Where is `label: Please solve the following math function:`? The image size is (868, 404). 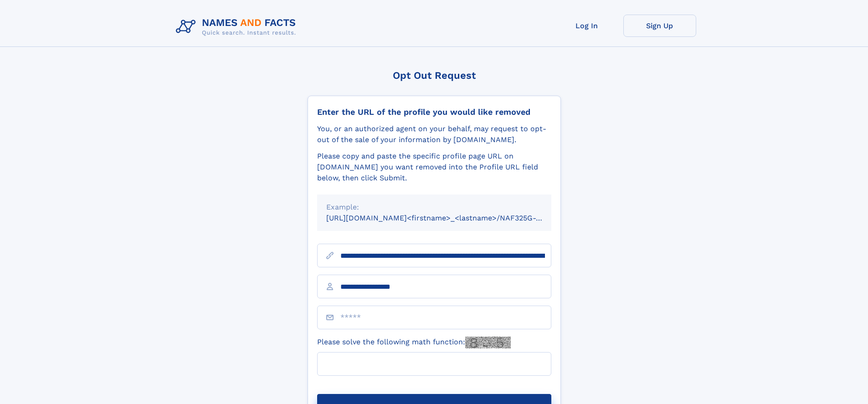
label: Please solve the following math function: is located at coordinates (414, 342).